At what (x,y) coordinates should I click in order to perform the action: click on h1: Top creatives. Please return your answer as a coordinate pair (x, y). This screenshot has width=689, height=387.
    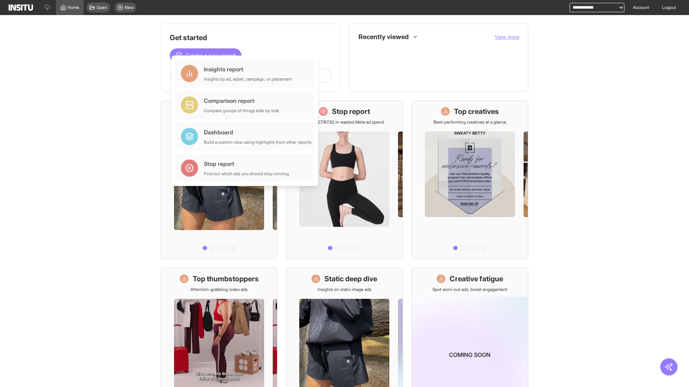
    Looking at the image, I should click on (476, 112).